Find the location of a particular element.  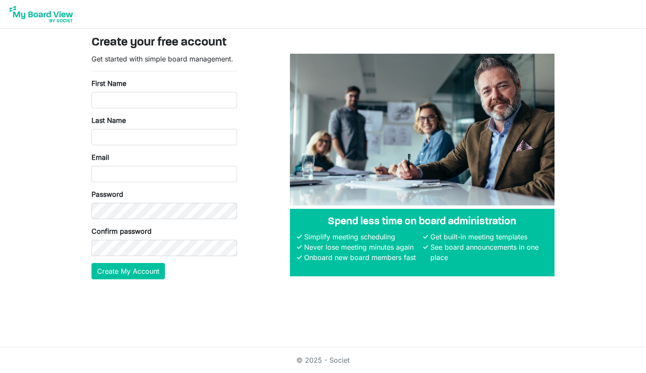

a: © 2025 - Societ is located at coordinates (323, 360).